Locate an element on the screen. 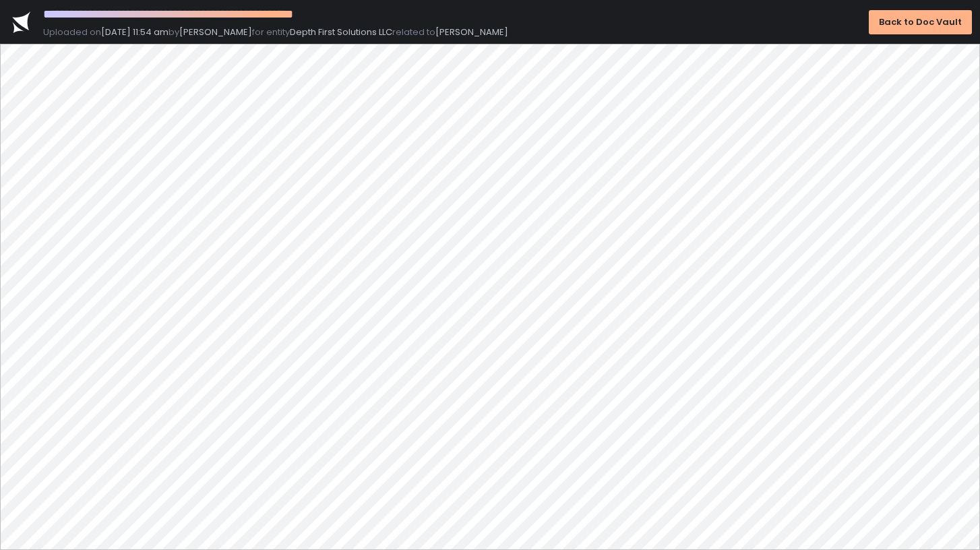 This screenshot has width=980, height=550. button: Back to Doc Vault is located at coordinates (920, 22).